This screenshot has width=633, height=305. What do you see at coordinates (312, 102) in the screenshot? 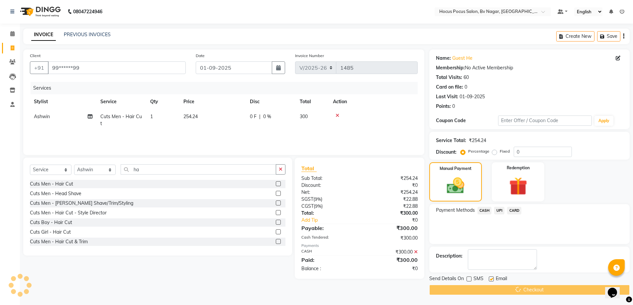
I see `th: Total` at bounding box center [312, 102].